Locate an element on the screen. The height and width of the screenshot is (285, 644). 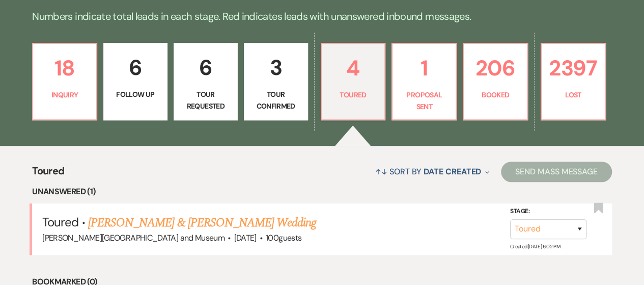
p: Inquiry is located at coordinates (65, 94).